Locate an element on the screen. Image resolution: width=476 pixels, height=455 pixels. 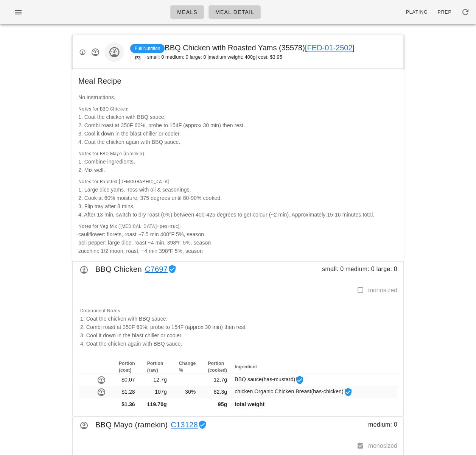
span: 2. Mix well. is located at coordinates (91, 170).